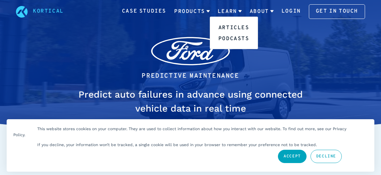 The image size is (381, 175). What do you see at coordinates (192, 12) in the screenshot?
I see `a: Products` at bounding box center [192, 12].